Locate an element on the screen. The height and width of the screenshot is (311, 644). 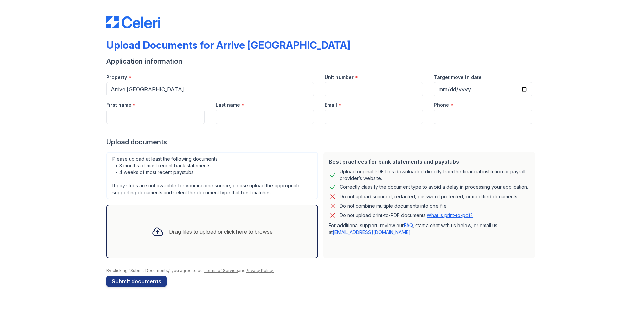
div: By clicking "Submit Documents," you agree to our and is located at coordinates (322, 270).